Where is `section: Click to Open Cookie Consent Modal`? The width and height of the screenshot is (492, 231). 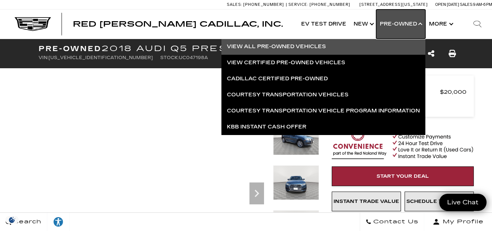 section: Click to Open Cookie Consent Modal is located at coordinates (12, 219).